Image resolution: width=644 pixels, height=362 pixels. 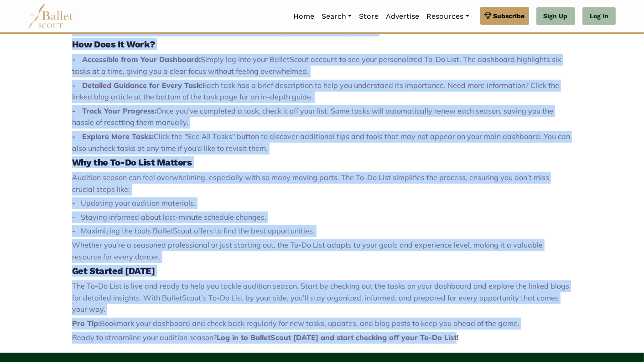 I want to click on strong: Why the To-Do List Matters, so click(x=132, y=162).